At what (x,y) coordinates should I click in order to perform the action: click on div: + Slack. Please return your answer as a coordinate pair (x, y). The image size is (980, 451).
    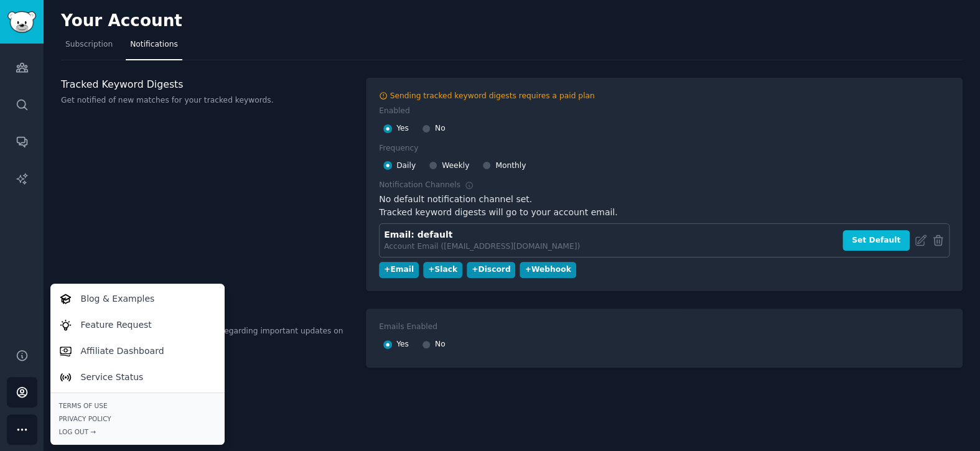
    Looking at the image, I should click on (442, 270).